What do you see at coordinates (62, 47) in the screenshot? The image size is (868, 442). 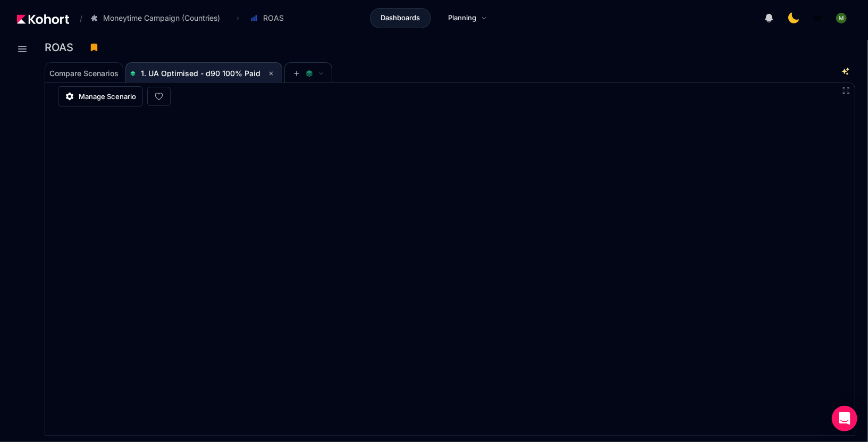 I see `h3: ROAS` at bounding box center [62, 47].